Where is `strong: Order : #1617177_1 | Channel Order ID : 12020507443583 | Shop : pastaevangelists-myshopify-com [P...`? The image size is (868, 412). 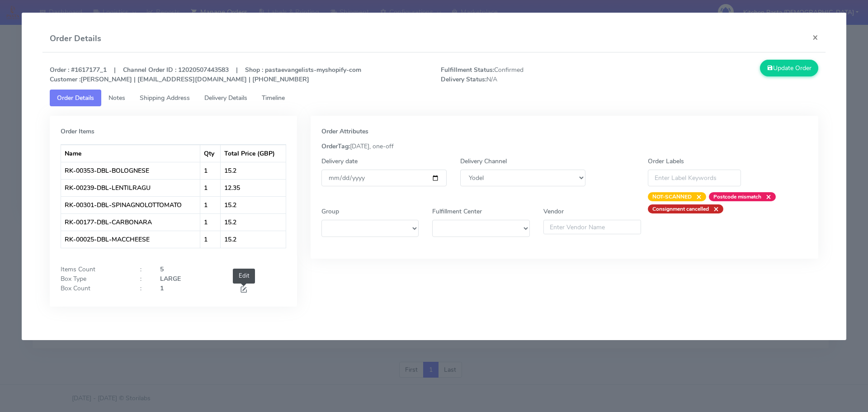 strong: Order : #1617177_1 | Channel Order ID : 12020507443583 | Shop : pastaevangelists-myshopify-com [P... is located at coordinates (205, 74).